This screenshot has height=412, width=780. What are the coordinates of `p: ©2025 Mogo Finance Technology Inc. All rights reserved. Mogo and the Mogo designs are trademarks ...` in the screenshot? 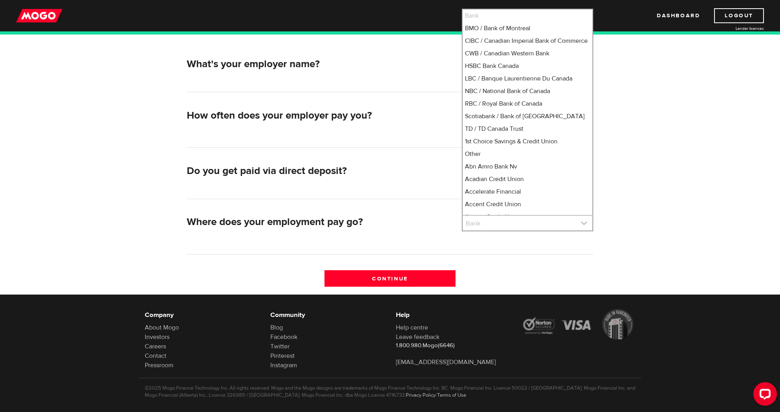 It's located at (390, 391).